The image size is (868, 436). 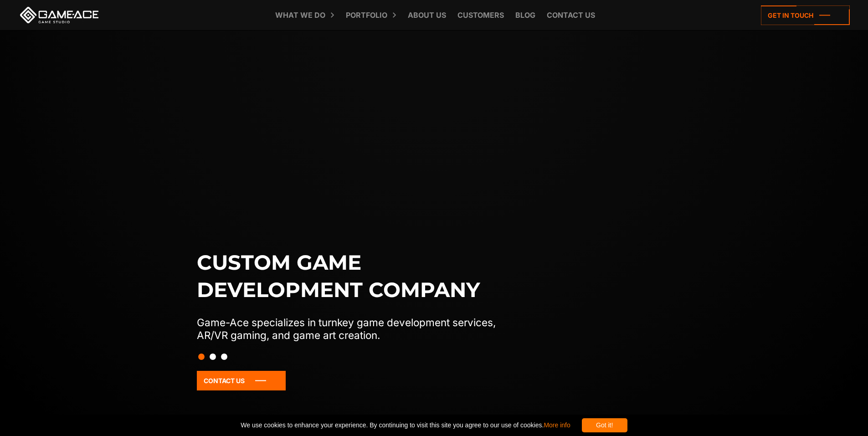 I want to click on span: We use cookies to enhance your experience. By continuing to visit this site you agree to our use ..., so click(x=406, y=425).